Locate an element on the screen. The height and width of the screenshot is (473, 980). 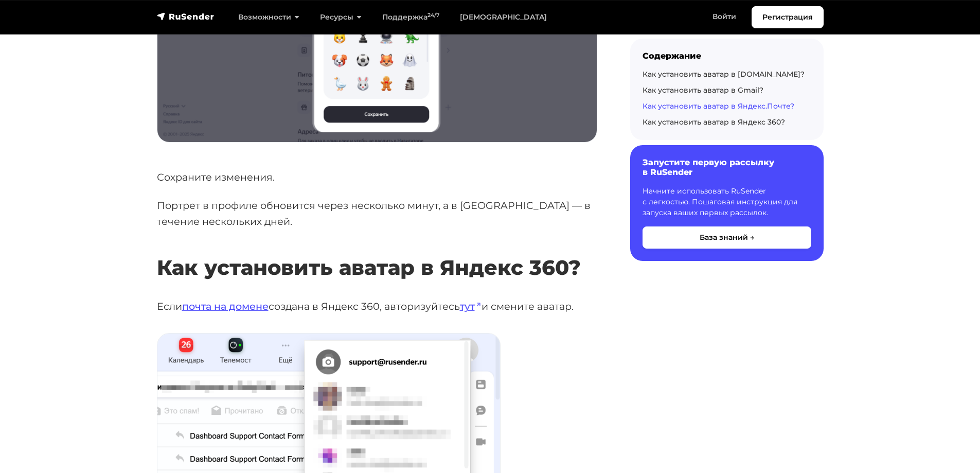
a: Возможности is located at coordinates (269, 17).